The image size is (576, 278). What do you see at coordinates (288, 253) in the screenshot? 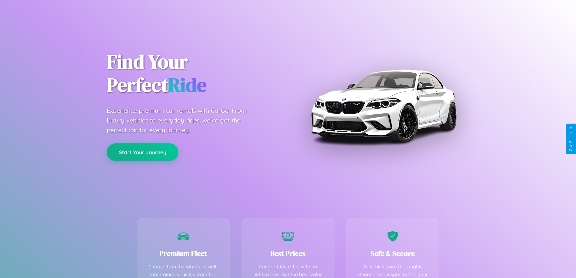
I see `h3: Best Prices` at bounding box center [288, 253].